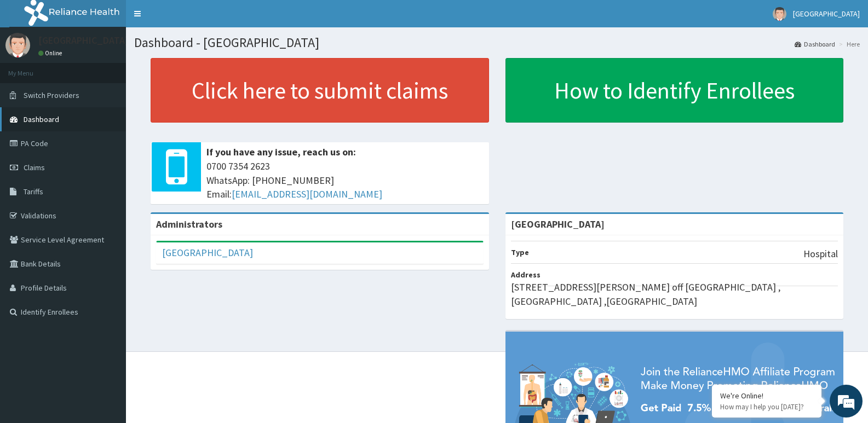 This screenshot has height=423, width=868. I want to click on p: Hospital, so click(820, 254).